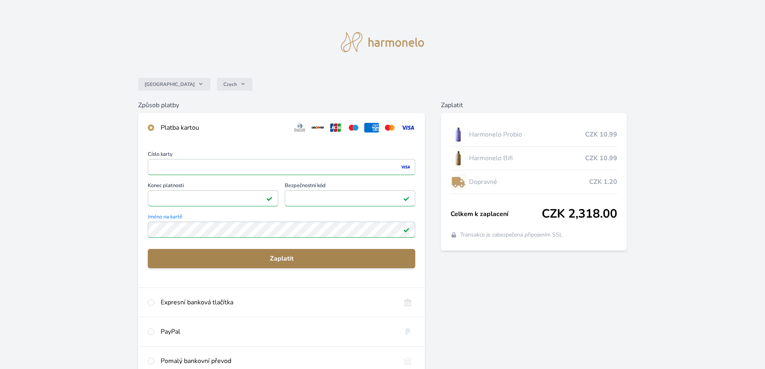  I want to click on button: Czech, so click(234, 84).